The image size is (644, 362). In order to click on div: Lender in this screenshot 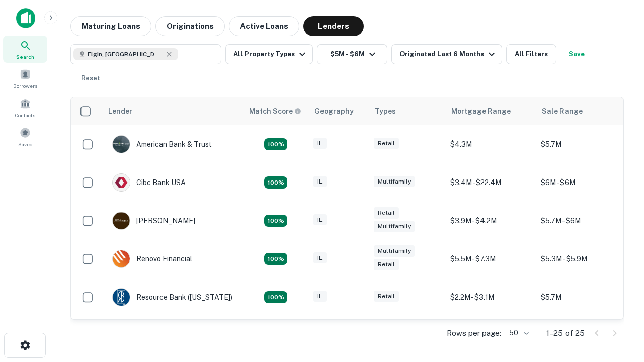, I will do `click(120, 111)`.